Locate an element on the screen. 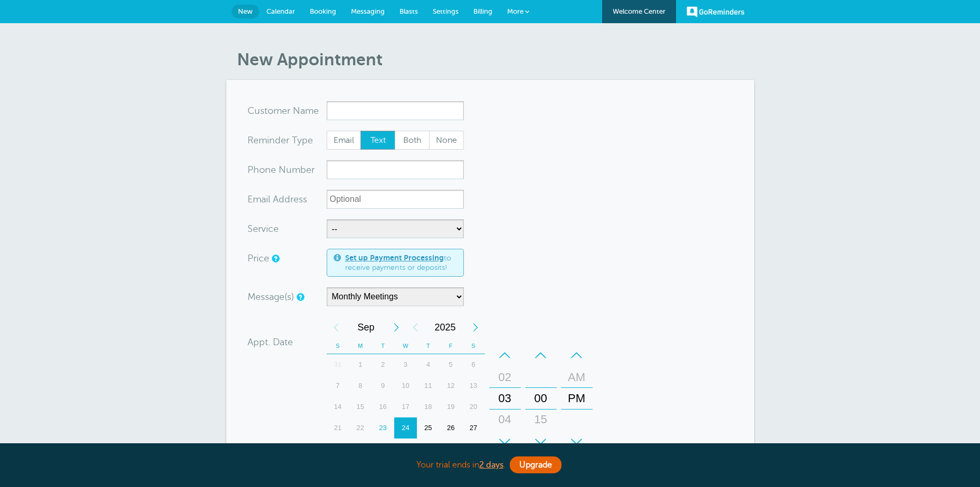 This screenshot has width=980, height=487. div: PM is located at coordinates (577, 399).